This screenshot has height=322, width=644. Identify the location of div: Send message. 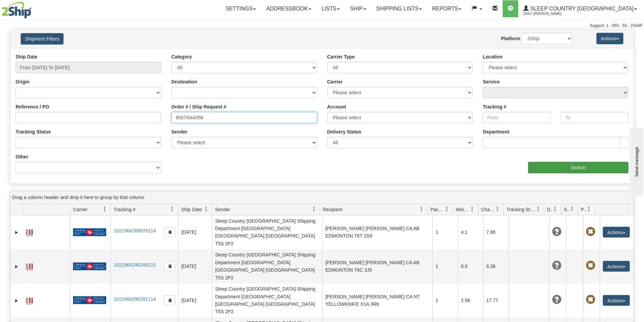
(34, 8).